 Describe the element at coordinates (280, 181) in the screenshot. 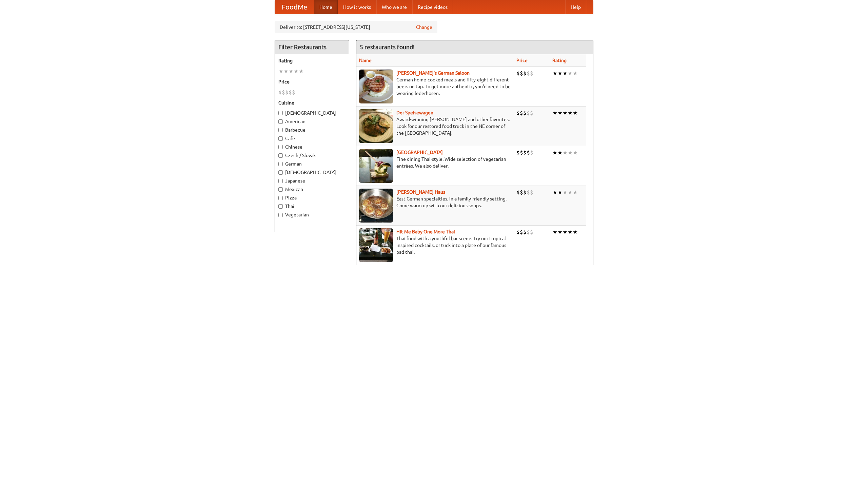

I see `input: Japanese` at that location.